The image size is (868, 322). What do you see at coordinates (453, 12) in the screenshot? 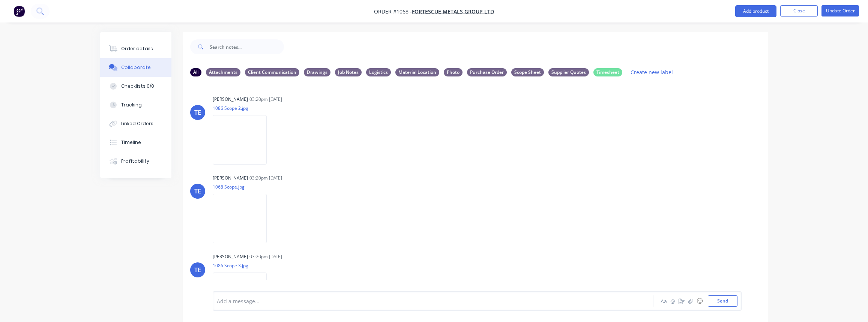
I see `a: FORTESCUE METALS GROUP LTD` at bounding box center [453, 12].